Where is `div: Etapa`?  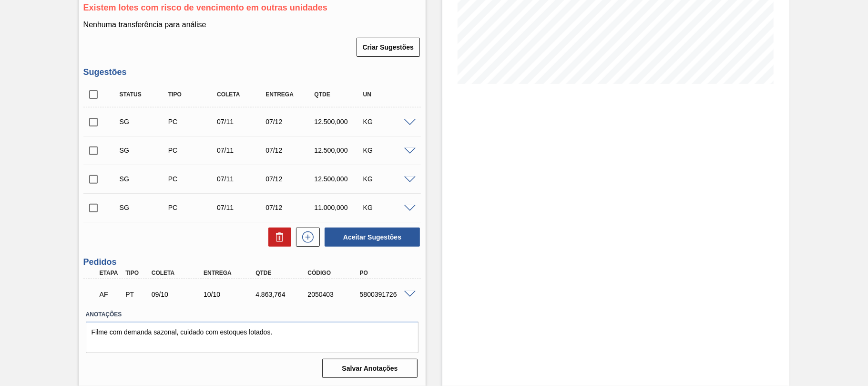
div: Etapa is located at coordinates (111, 273).